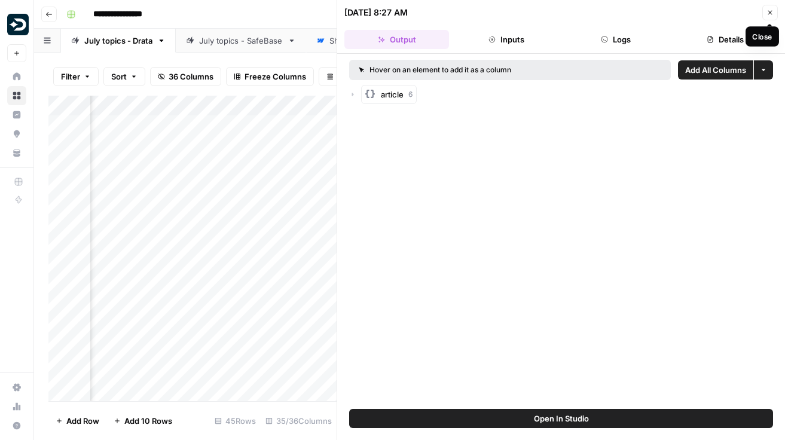  What do you see at coordinates (275, 77) in the screenshot?
I see `span: Freeze Columns` at bounding box center [275, 77].